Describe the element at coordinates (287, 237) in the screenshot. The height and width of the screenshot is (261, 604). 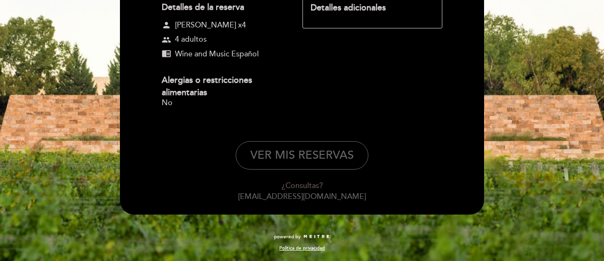
I see `span: powered by` at that location.